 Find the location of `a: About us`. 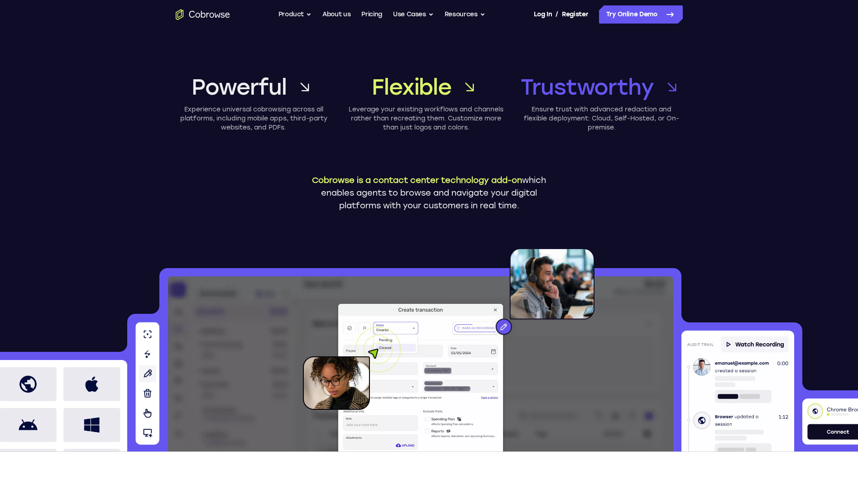

a: About us is located at coordinates (336, 14).